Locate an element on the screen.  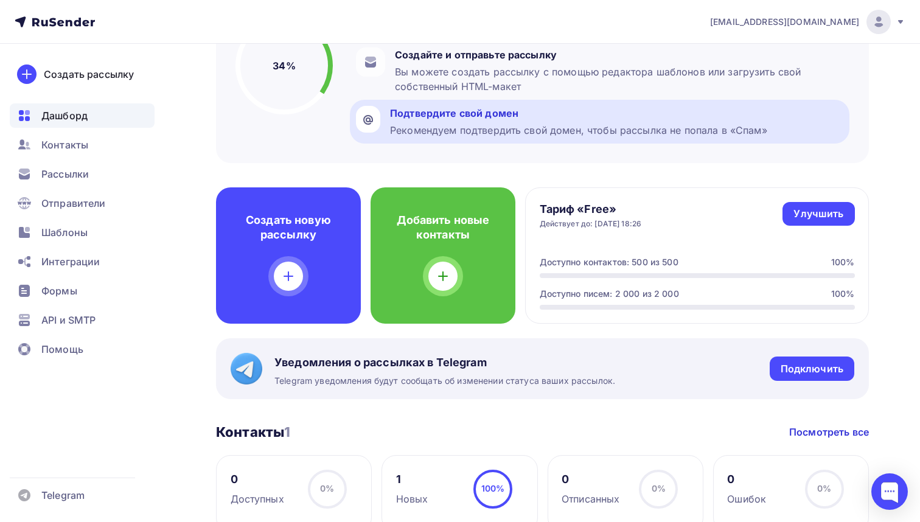
a: Формы is located at coordinates (82, 291).